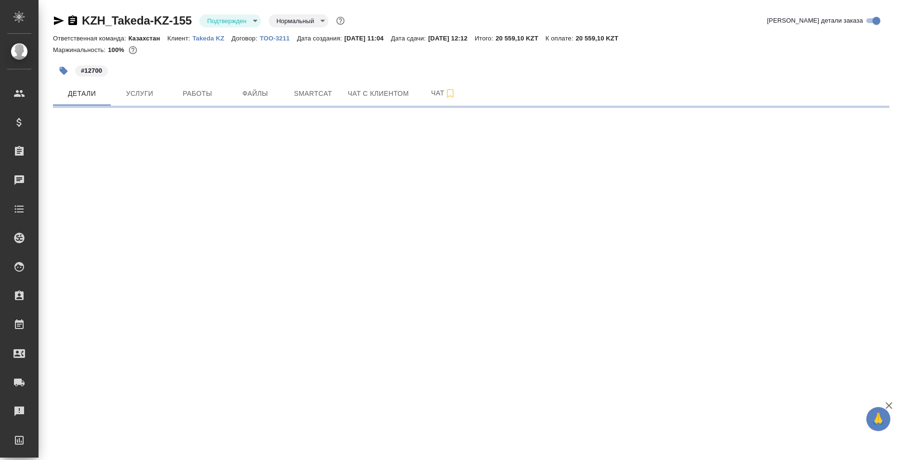 The image size is (900, 460). I want to click on p: 100%, so click(117, 50).